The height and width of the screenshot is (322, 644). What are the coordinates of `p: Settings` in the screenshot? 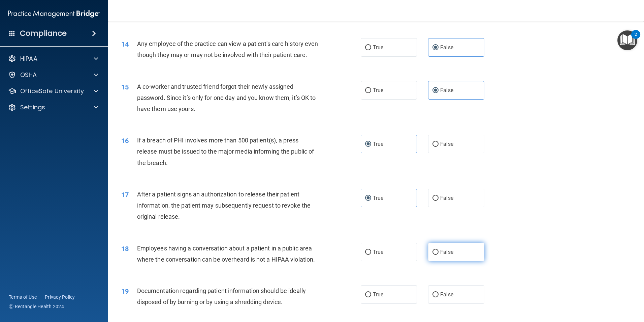 It's located at (33, 107).